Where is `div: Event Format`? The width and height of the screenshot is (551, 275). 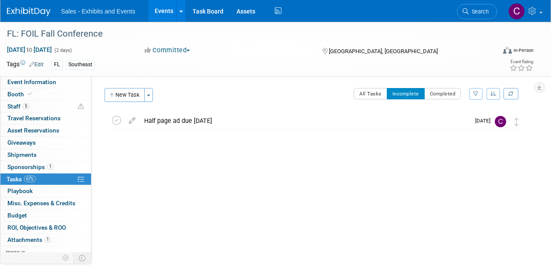
div: Event Format is located at coordinates (495, 52).